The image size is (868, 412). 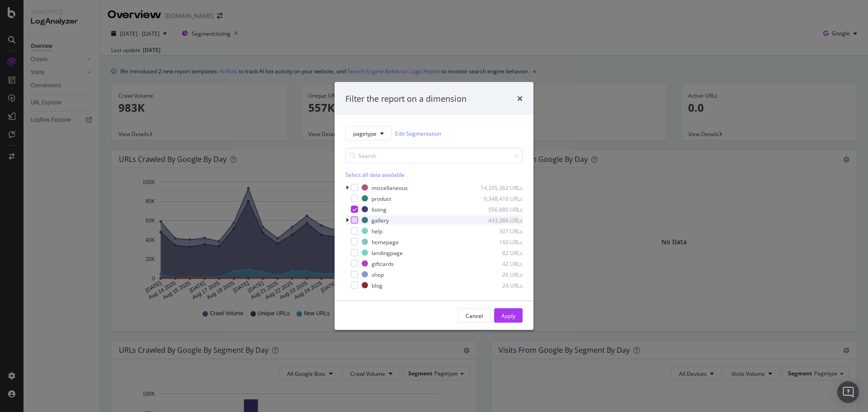 I want to click on button: Cancel, so click(x=474, y=316).